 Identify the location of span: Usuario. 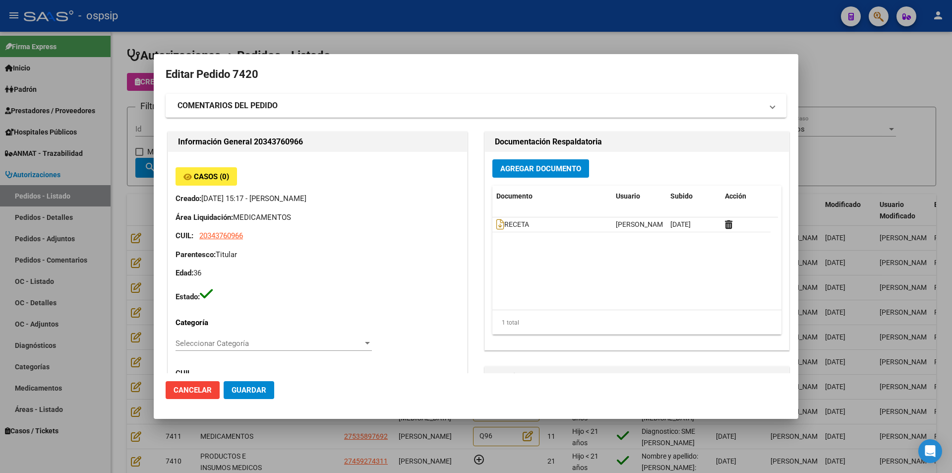
(628, 196).